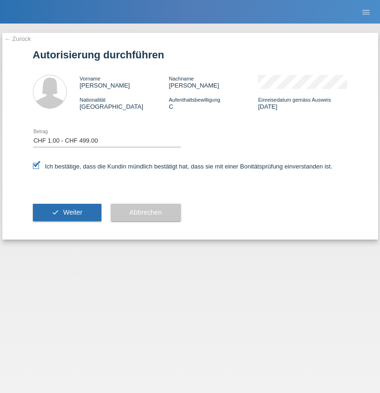 Image resolution: width=380 pixels, height=393 pixels. What do you see at coordinates (294, 100) in the screenshot?
I see `span: Einreisedatum gemäss Ausweis` at bounding box center [294, 100].